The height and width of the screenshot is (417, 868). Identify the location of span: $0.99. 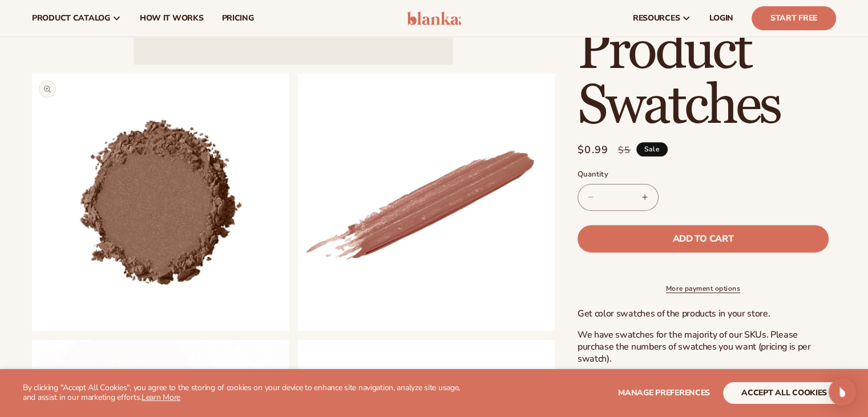
(593, 150).